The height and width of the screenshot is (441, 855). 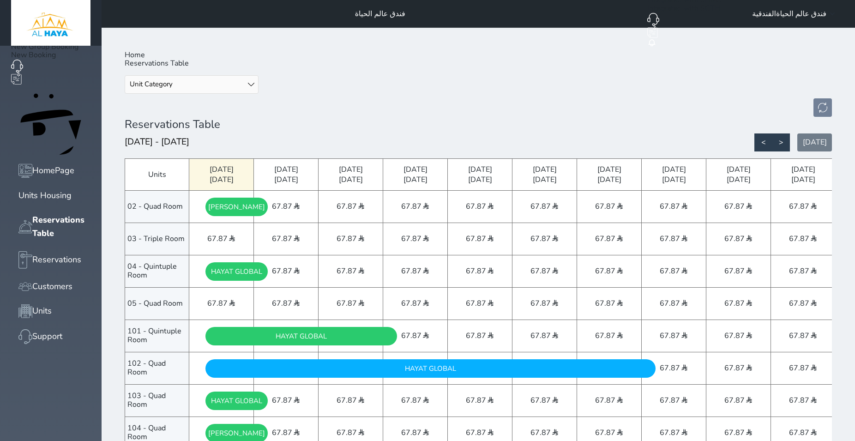 What do you see at coordinates (45, 195) in the screenshot?
I see `div: Units Housing` at bounding box center [45, 195].